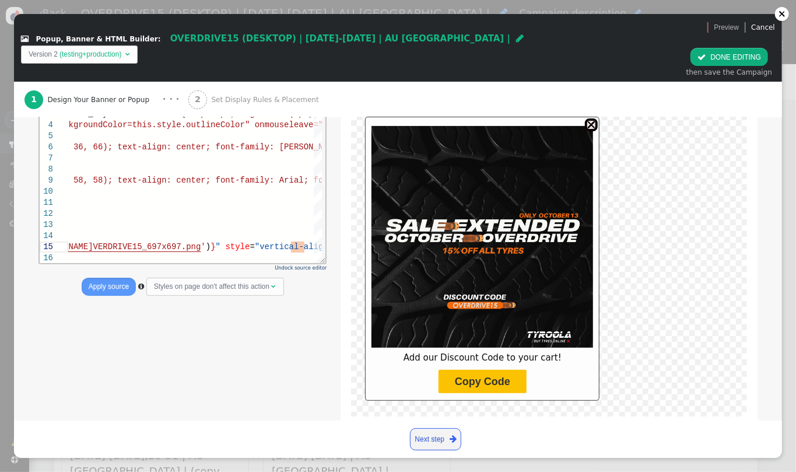 The height and width of the screenshot is (472, 796). What do you see at coordinates (131, 10) in the screenshot?
I see `div: Match Case (Alt+C)` at bounding box center [131, 10].